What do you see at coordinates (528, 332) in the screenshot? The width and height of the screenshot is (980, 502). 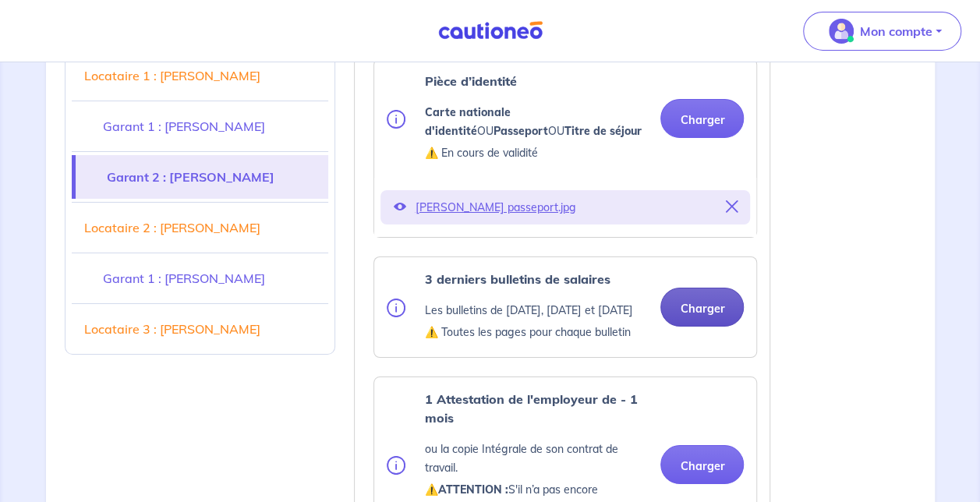 I see `p: ⚠️ Toutes les pages pour chaque bulletin` at bounding box center [528, 332].